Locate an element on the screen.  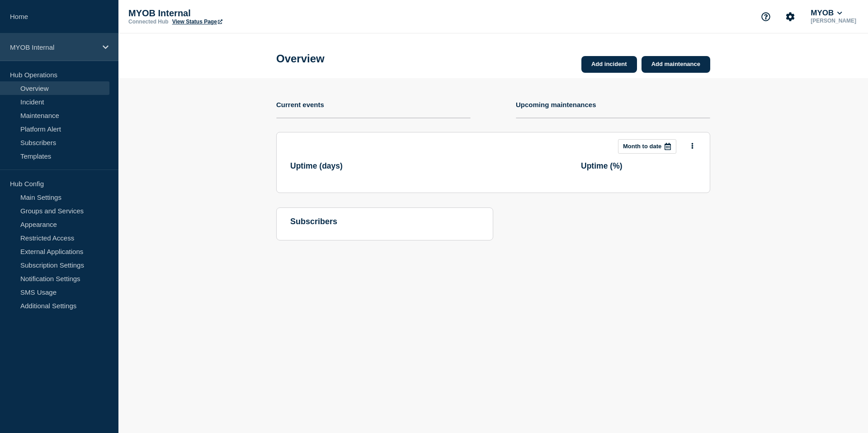
h4: Upcoming maintenances is located at coordinates (556, 104).